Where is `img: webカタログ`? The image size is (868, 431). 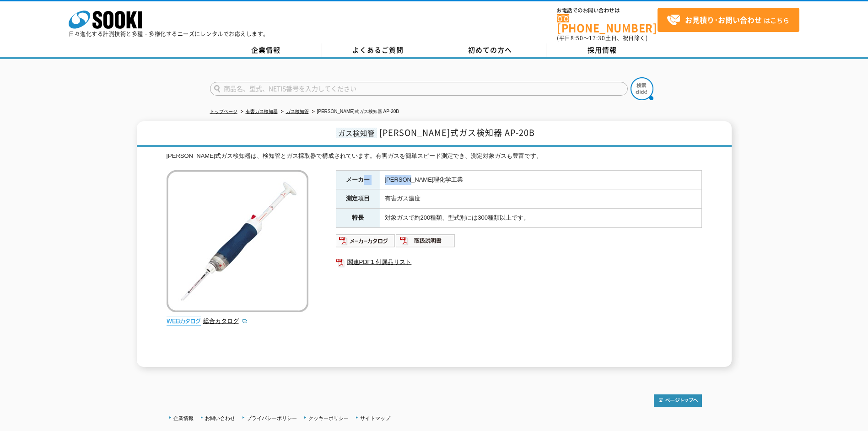
img: webカタログ is located at coordinates (184, 322).